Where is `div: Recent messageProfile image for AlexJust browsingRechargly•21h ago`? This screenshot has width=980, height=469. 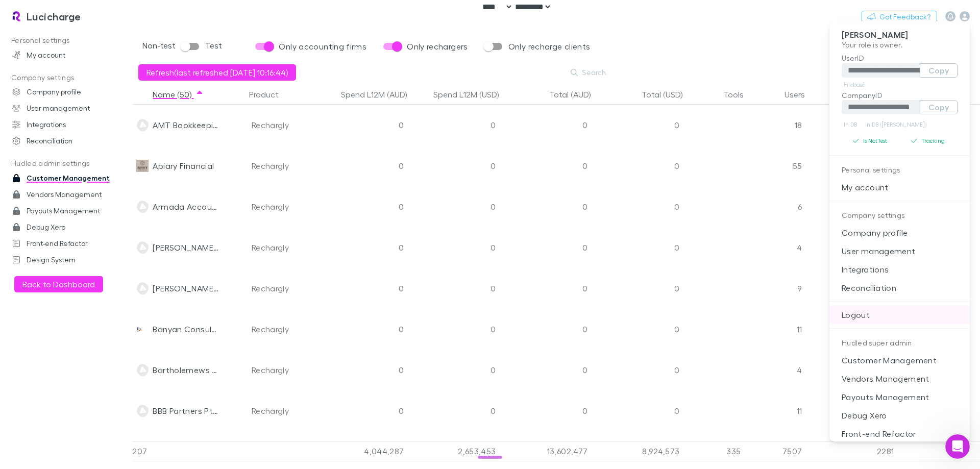 div: Recent messageProfile image for AlexJust browsingRechargly•21h ago is located at coordinates (102, 164).